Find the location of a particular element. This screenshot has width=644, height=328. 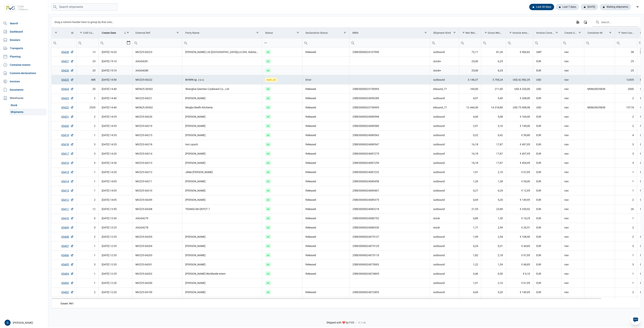

td: 0,27 is located at coordinates (470, 191).